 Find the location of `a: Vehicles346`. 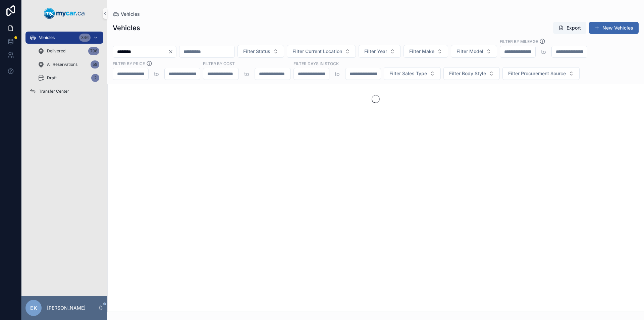

a: Vehicles346 is located at coordinates (65, 37).